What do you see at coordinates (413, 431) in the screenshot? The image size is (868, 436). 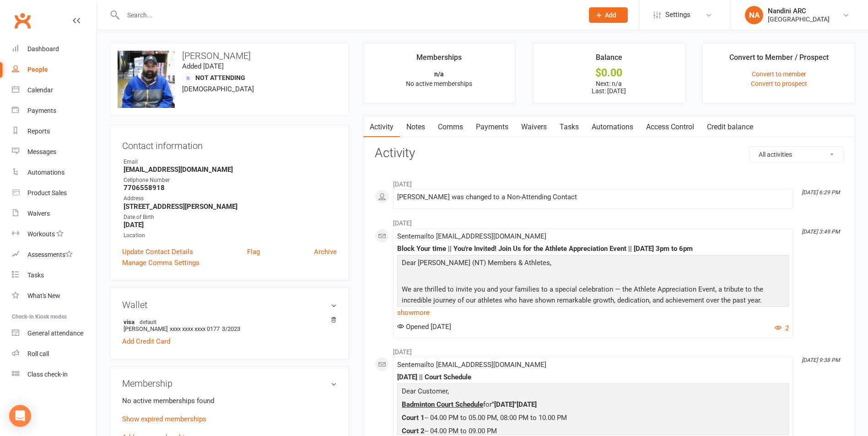 I see `b: Court 2` at bounding box center [413, 431].